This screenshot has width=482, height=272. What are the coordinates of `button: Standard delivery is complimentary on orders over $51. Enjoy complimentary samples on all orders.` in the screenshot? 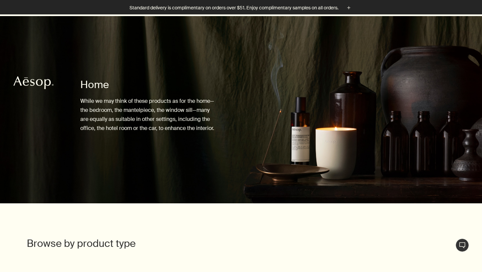 It's located at (241, 8).